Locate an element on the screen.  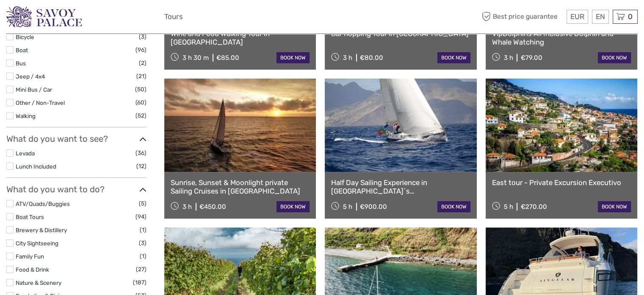
a: Tours is located at coordinates (174, 16).